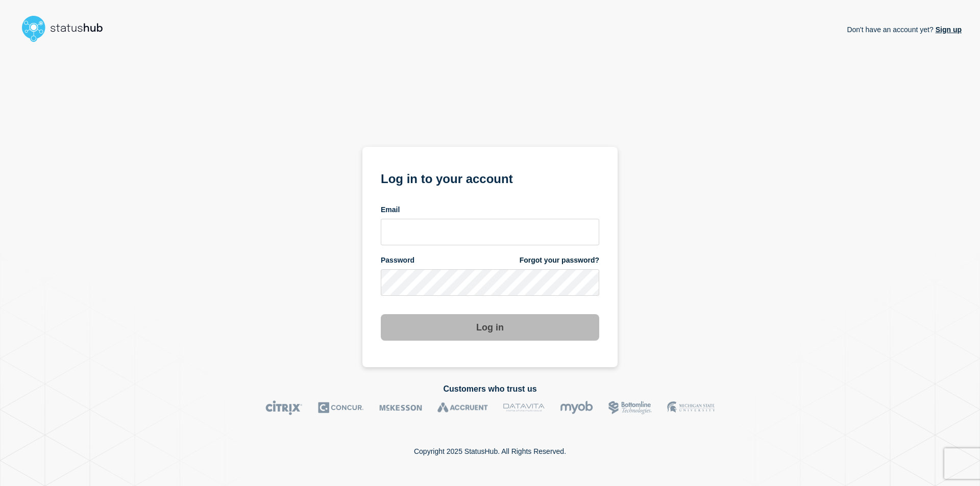 The width and height of the screenshot is (980, 486). I want to click on h2: Customers who trust us, so click(490, 389).